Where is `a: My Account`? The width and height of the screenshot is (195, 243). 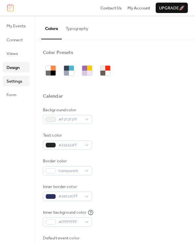
a: My Account is located at coordinates (139, 8).